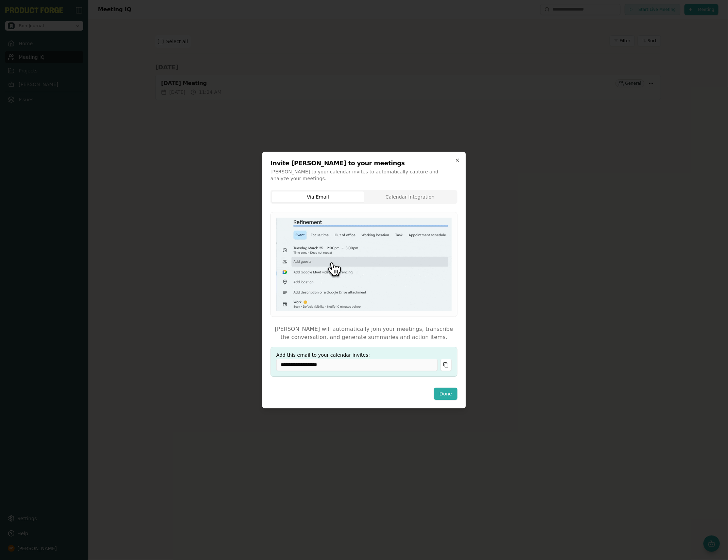 This screenshot has width=728, height=560. I want to click on button: Calendar Integration, so click(410, 197).